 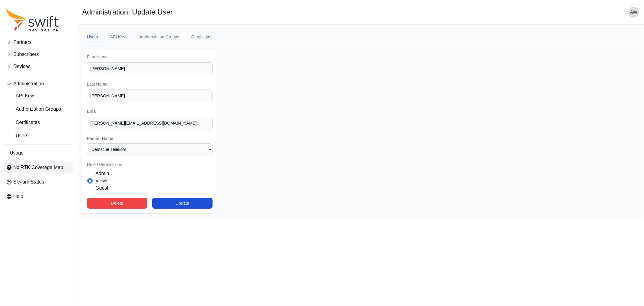 I want to click on label: First Name, so click(x=150, y=57).